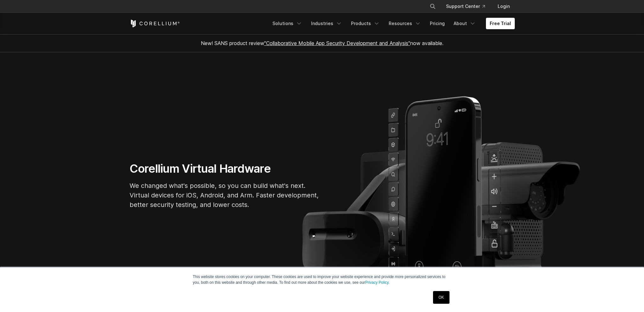 This screenshot has width=644, height=312. Describe the element at coordinates (225, 168) in the screenshot. I see `h1: Corellium Virtual Hardware` at that location.